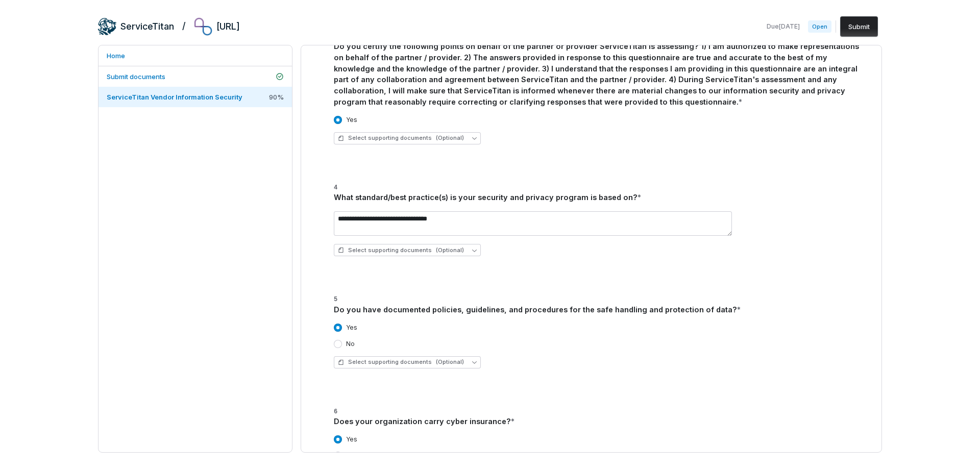 Image resolution: width=980 pixels, height=469 pixels. What do you see at coordinates (859, 27) in the screenshot?
I see `button: Submit` at bounding box center [859, 27].